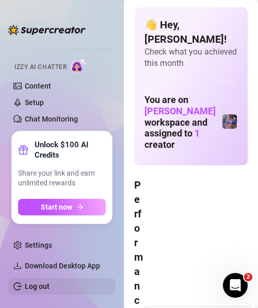 The height and width of the screenshot is (308, 258). Describe the element at coordinates (80, 207) in the screenshot. I see `span: arrow-right` at that location.